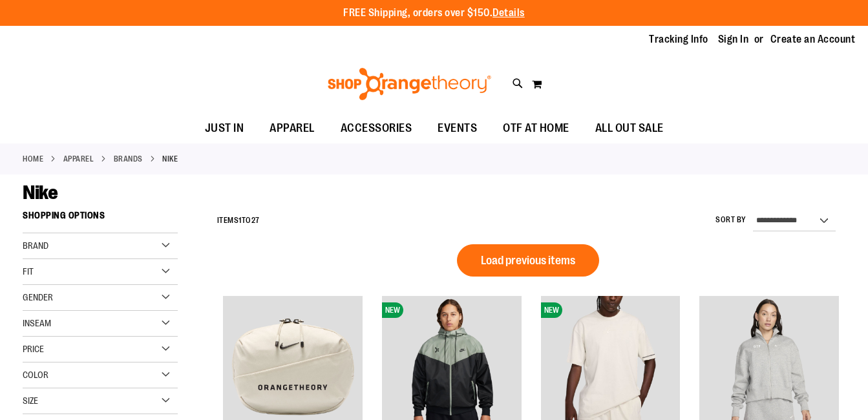  What do you see at coordinates (255, 220) in the screenshot?
I see `span: 27` at bounding box center [255, 220].